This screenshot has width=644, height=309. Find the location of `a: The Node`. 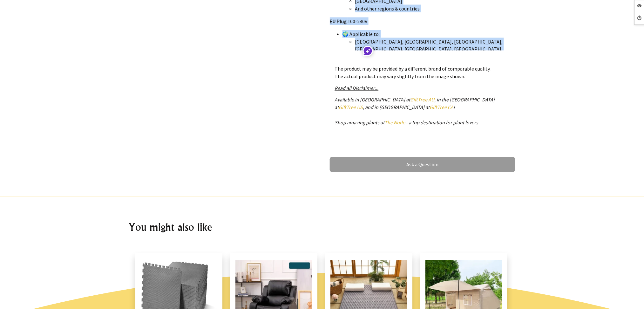

a: The Node is located at coordinates (395, 122).